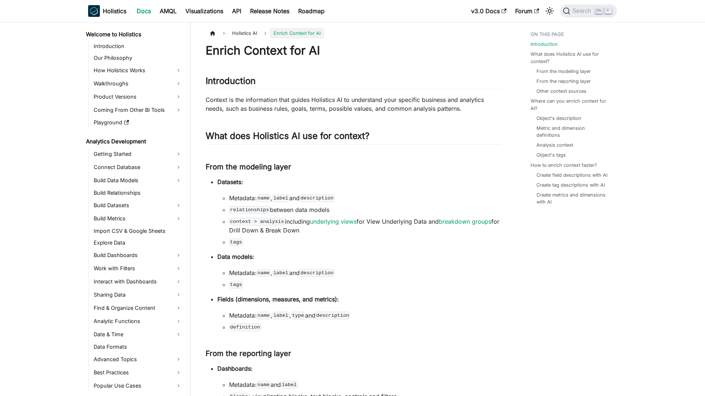 This screenshot has height=396, width=705. I want to click on h3: From the reporting layer, so click(353, 354).